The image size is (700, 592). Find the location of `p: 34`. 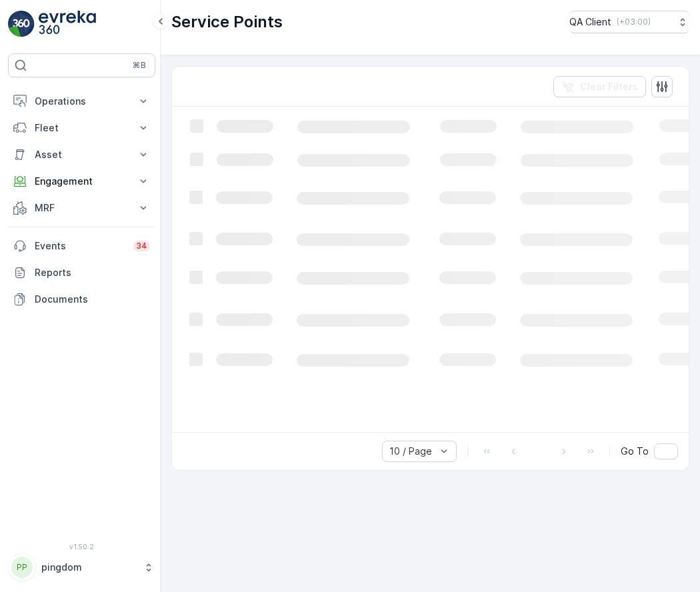

p: 34 is located at coordinates (141, 246).